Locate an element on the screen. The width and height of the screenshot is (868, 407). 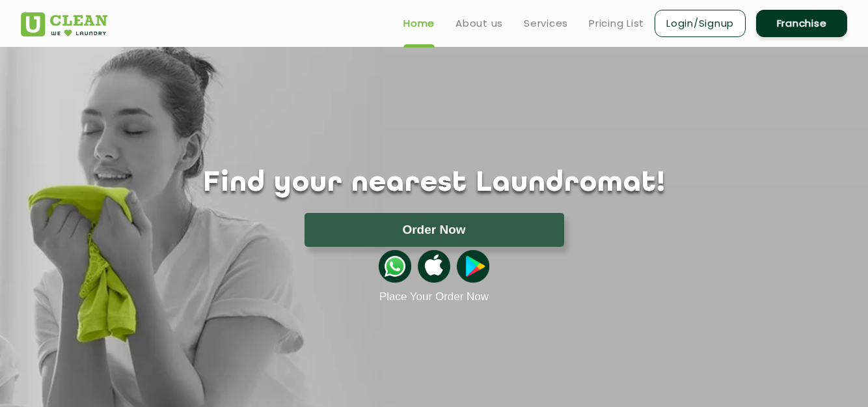
img: playstoreicon.png is located at coordinates (473, 266).